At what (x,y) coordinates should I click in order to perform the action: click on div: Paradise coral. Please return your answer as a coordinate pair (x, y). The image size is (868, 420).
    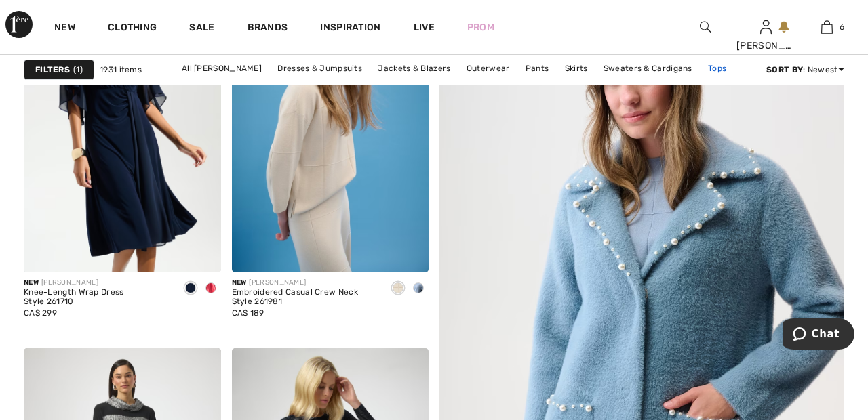
    Looking at the image, I should click on (211, 288).